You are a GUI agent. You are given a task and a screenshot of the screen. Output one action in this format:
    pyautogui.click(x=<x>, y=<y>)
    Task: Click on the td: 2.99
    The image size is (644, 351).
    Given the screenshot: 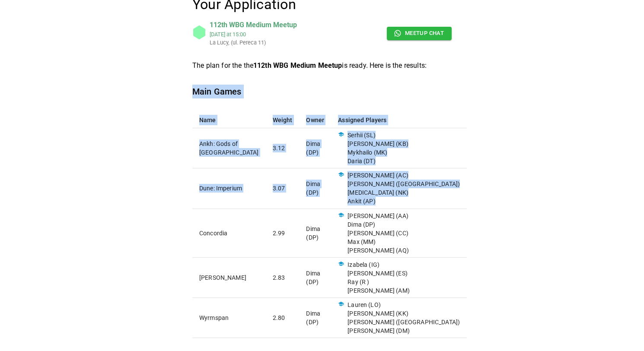 What is the action you would take?
    pyautogui.click(x=283, y=232)
    